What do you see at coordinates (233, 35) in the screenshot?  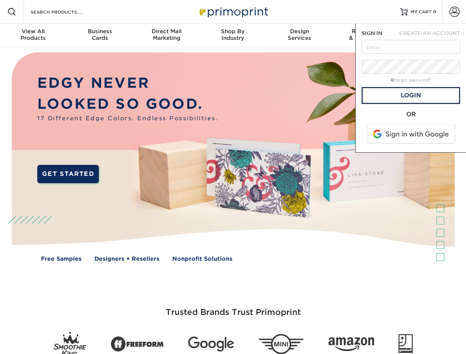 I see `a: Shop ByIndustry` at bounding box center [233, 35].